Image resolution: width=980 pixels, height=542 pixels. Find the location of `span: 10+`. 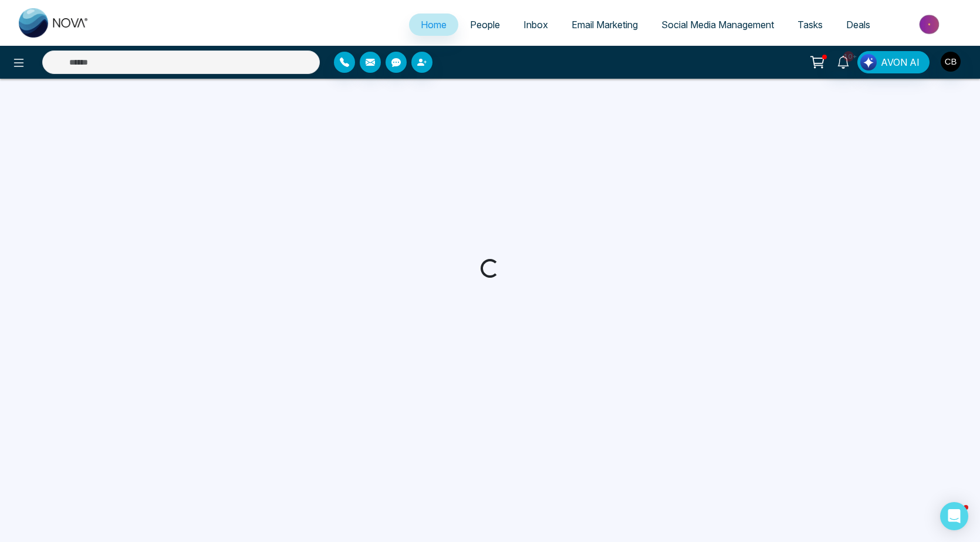

span: 10+ is located at coordinates (849, 56).